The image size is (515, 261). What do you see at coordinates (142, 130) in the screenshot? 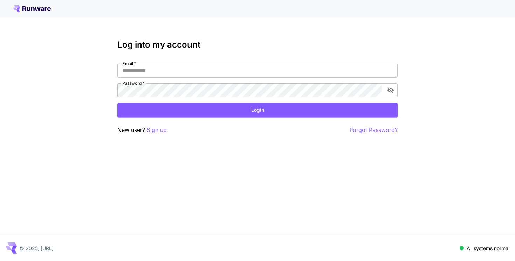
I see `p: New user?` at bounding box center [142, 130].